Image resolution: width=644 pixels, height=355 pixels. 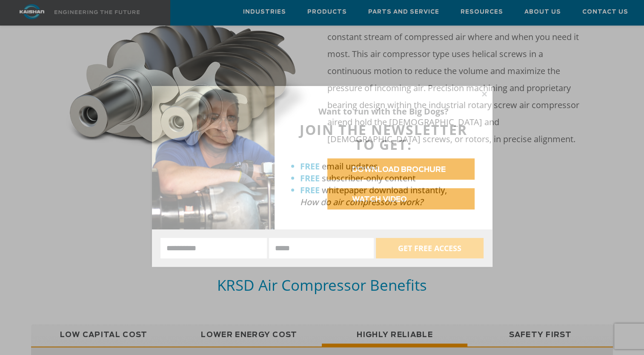 What do you see at coordinates (385, 190) in the screenshot?
I see `span: whitepaper download instantly,` at bounding box center [385, 190].